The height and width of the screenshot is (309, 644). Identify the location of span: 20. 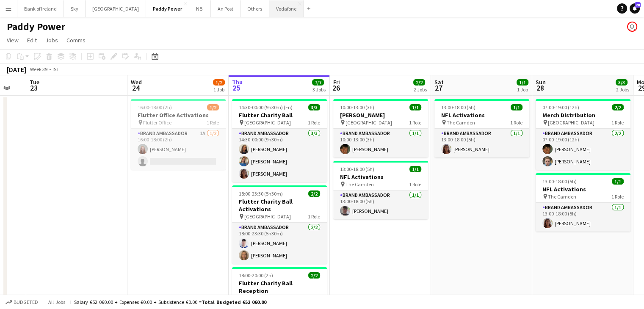
(638, 5).